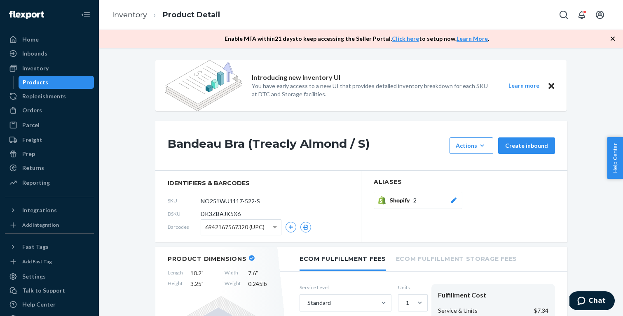 The image size is (623, 316). What do you see at coordinates (306, 146) in the screenshot?
I see `h1: Bandeau Bra (Treacly Almond / S)` at bounding box center [306, 146].